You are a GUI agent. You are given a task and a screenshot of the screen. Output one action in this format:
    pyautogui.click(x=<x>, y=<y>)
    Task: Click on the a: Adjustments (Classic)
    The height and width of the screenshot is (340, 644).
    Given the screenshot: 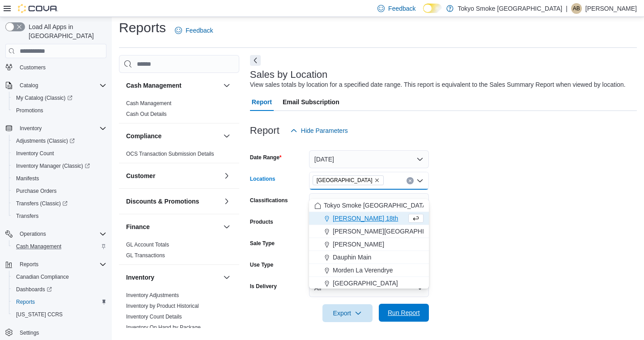 What is the action you would take?
    pyautogui.click(x=59, y=141)
    